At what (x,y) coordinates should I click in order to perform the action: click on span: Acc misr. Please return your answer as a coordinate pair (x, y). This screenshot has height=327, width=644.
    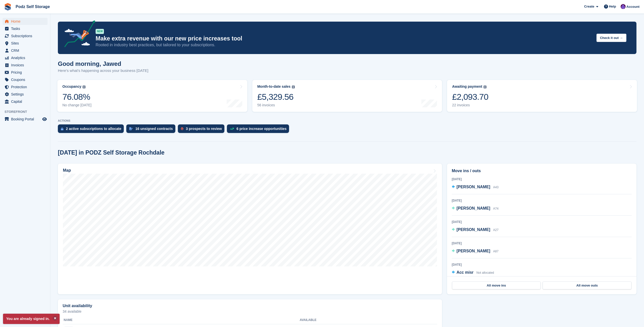
    Looking at the image, I should click on (465, 272).